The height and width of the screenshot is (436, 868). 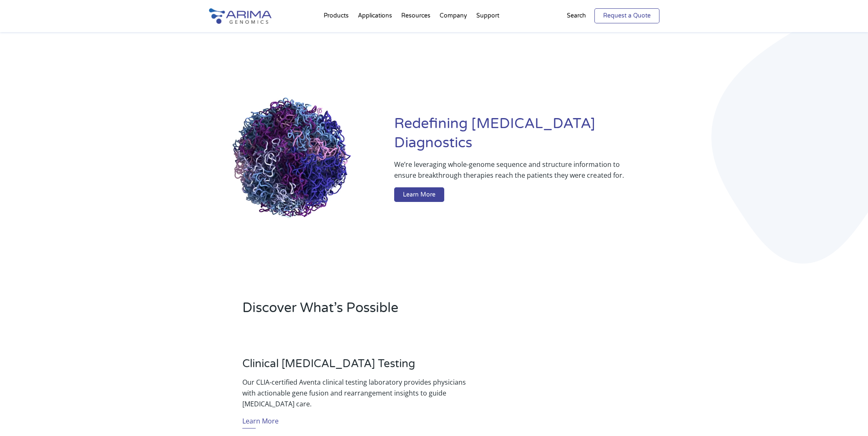 I want to click on p: We’re leveraging whole-genome sequence and structure information to ensure breakthrough therapies..., so click(x=510, y=173).